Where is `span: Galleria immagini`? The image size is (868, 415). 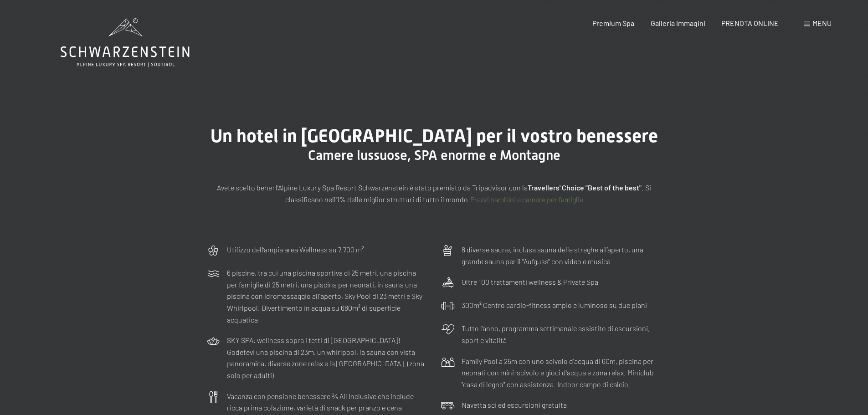 span: Galleria immagini is located at coordinates (678, 23).